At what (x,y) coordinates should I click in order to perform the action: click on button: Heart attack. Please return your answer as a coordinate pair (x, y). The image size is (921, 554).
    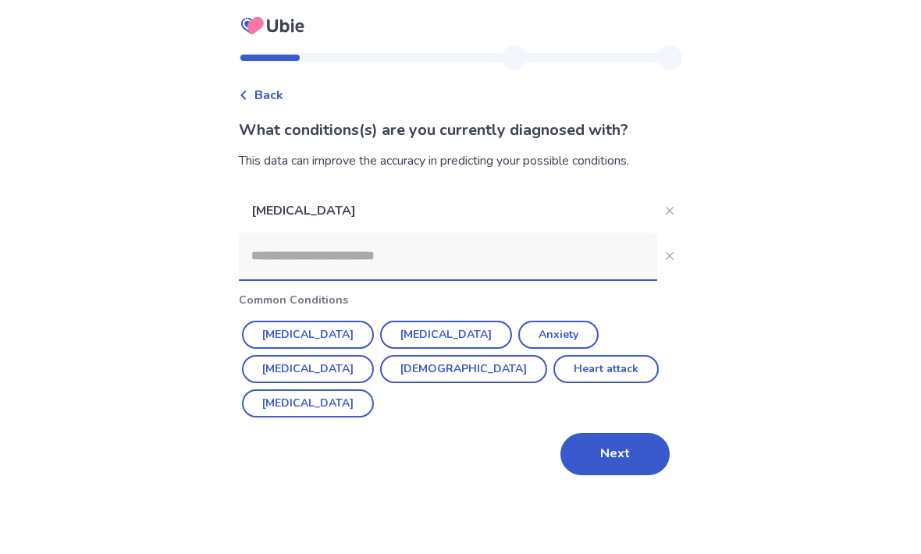
    Looking at the image, I should click on (606, 369).